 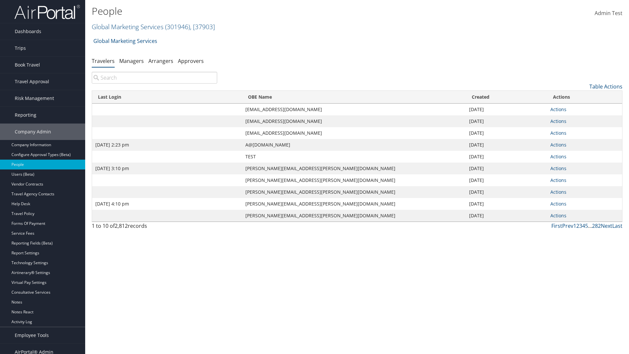 What do you see at coordinates (34, 98) in the screenshot?
I see `span: Risk Management` at bounding box center [34, 98].